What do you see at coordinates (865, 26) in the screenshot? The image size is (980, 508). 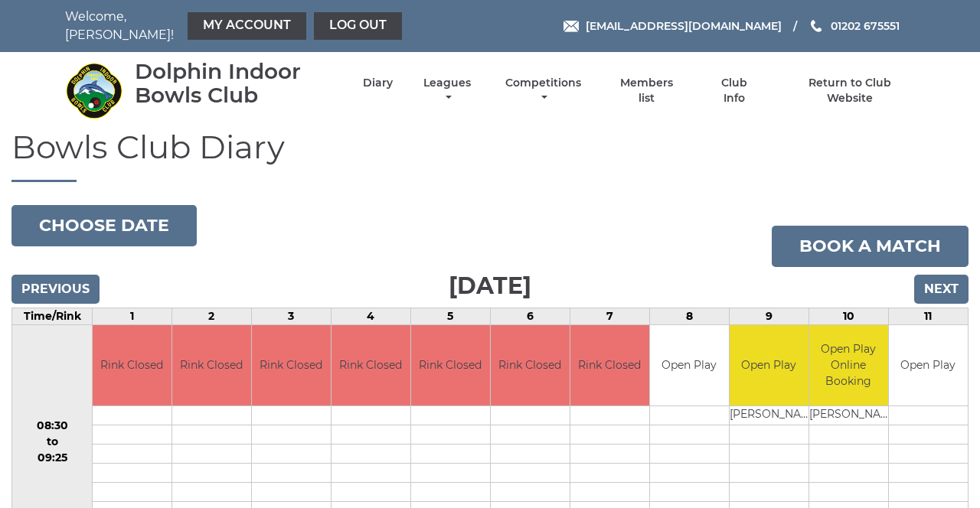 I see `span: 01202 675551` at bounding box center [865, 26].